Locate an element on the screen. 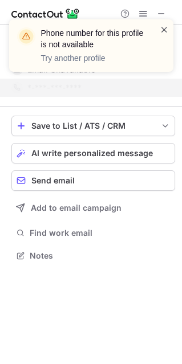  span: Send email is located at coordinates (53, 181).